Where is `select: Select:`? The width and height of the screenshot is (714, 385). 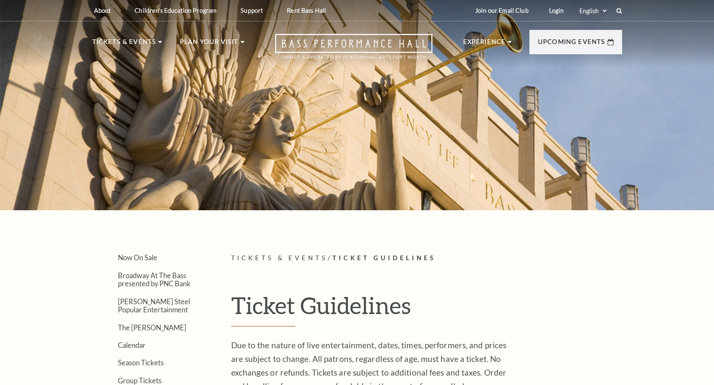
select: Select: is located at coordinates (592, 11).